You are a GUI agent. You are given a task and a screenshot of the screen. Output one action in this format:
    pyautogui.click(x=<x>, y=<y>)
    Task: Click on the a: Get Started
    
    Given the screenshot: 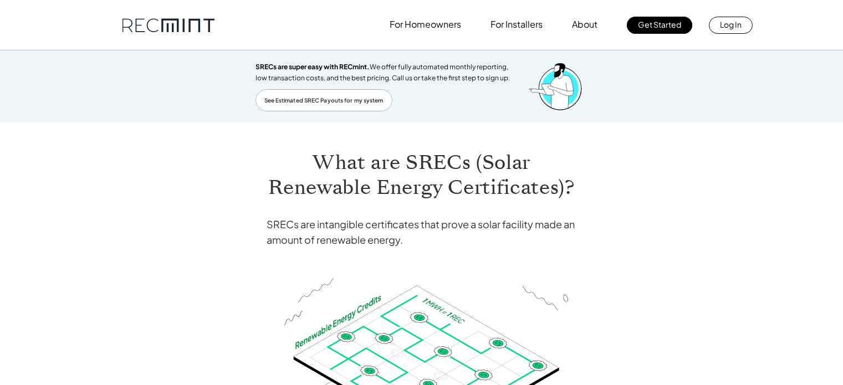 What is the action you would take?
    pyautogui.click(x=659, y=25)
    